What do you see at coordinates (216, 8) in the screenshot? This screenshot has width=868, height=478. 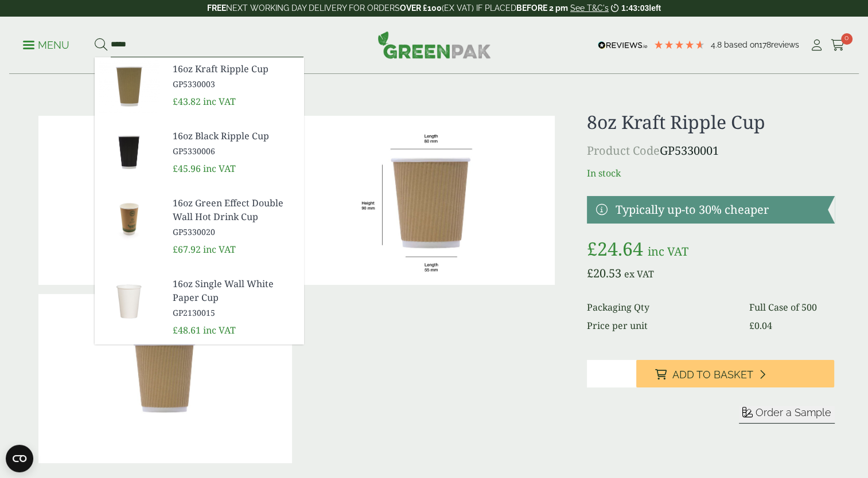 I see `strong: FREE` at bounding box center [216, 8].